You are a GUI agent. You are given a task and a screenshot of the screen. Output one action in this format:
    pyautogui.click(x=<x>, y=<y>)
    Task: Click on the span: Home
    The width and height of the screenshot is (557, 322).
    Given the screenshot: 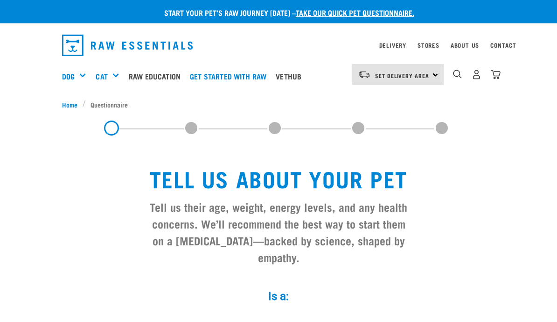 What is the action you would take?
    pyautogui.click(x=70, y=104)
    